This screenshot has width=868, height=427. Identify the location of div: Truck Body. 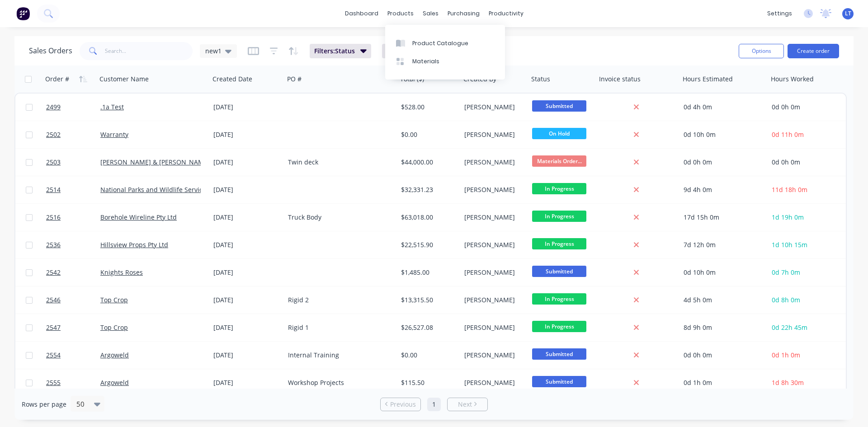
(338, 217).